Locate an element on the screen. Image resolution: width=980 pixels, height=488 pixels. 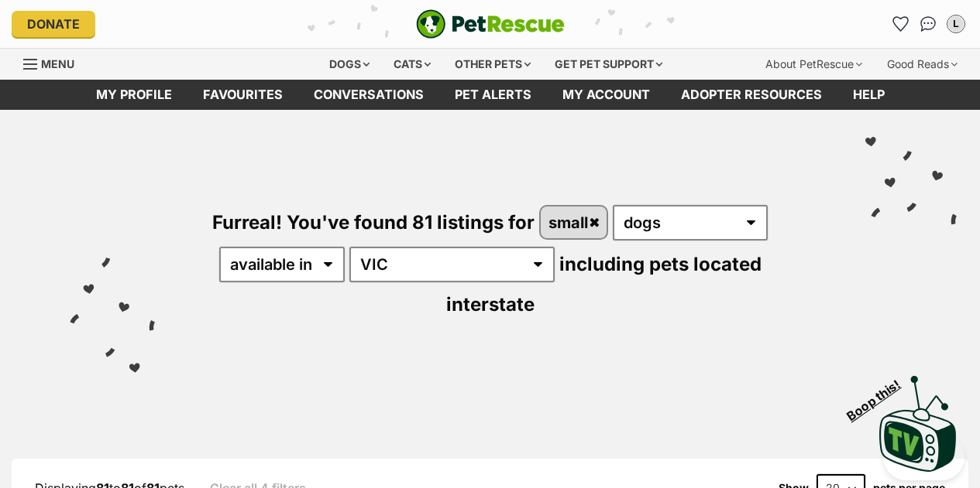
a: conversations is located at coordinates (369, 94).